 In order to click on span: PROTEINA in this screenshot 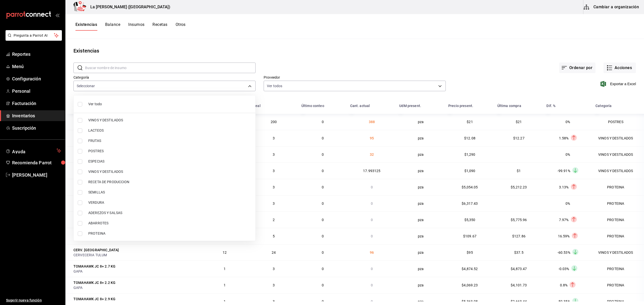, I will do `click(170, 233)`.